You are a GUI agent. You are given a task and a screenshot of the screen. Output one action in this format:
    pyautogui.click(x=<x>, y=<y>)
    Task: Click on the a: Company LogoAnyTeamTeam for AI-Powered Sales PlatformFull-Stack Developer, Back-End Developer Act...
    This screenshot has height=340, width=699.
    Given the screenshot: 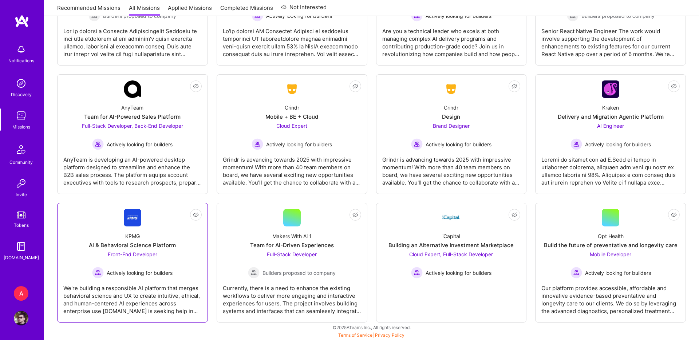 What is the action you would take?
    pyautogui.click(x=132, y=134)
    